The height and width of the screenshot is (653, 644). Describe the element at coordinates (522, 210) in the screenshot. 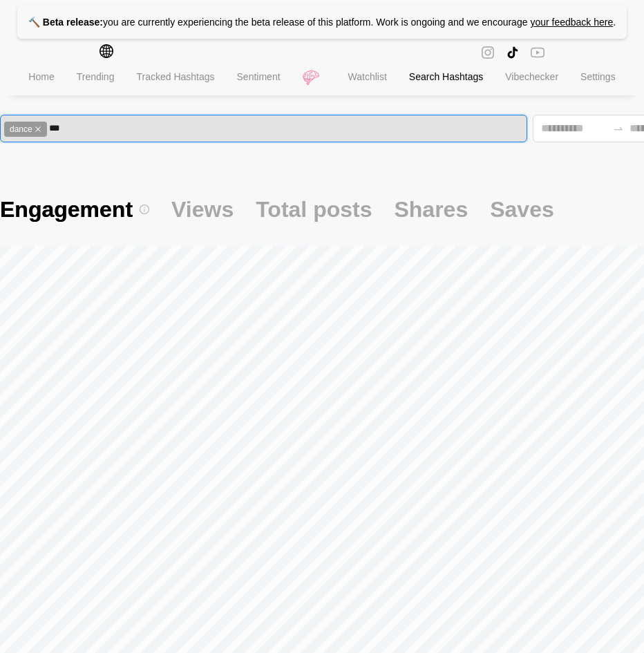

I see `span: Saves` at that location.